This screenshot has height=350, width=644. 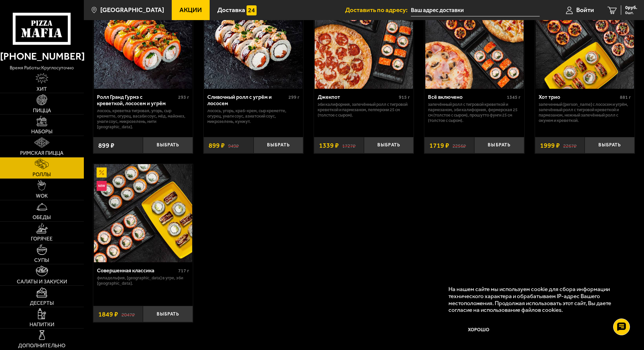 I want to click on span: Горячее, so click(x=42, y=239).